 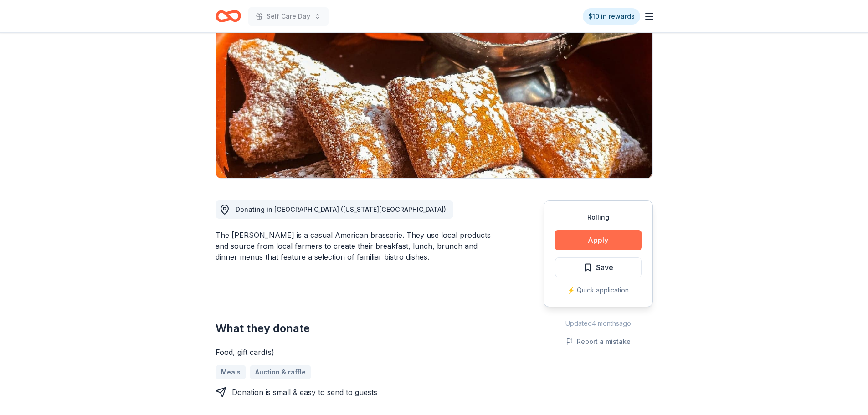 I want to click on div: Rolling, so click(x=598, y=218).